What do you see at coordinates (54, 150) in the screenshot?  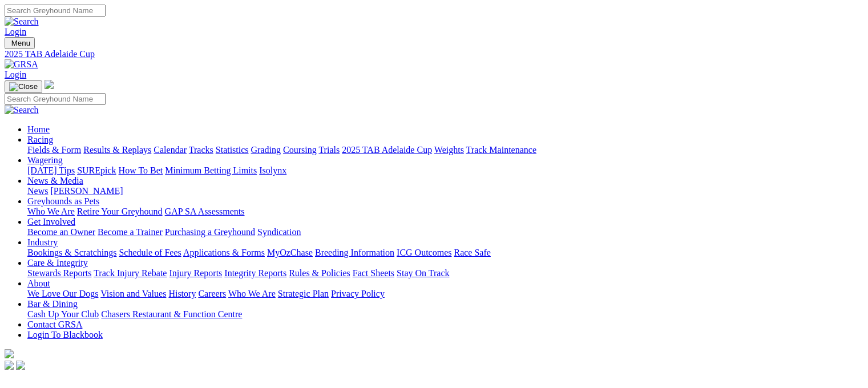 I see `a: Fields & Form` at bounding box center [54, 150].